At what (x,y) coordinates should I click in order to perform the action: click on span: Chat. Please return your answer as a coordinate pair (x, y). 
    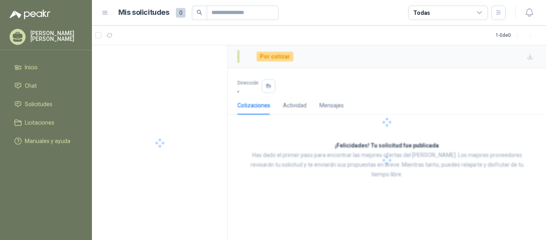
    Looking at the image, I should click on (31, 86).